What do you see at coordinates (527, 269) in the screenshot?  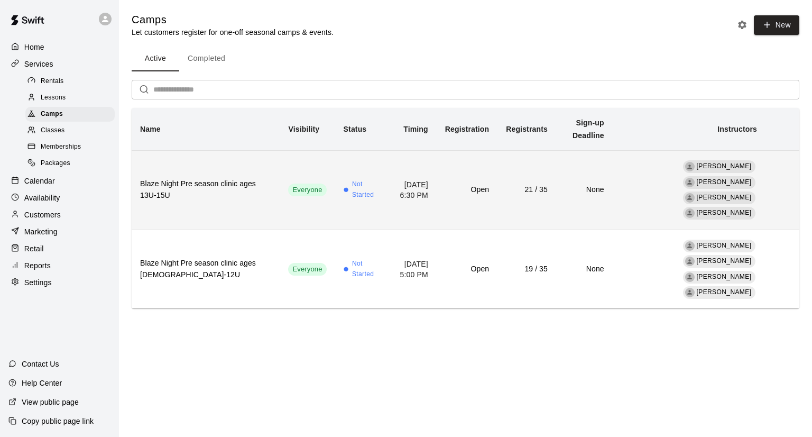 I see `h6: 19 / 35` at bounding box center [527, 269].